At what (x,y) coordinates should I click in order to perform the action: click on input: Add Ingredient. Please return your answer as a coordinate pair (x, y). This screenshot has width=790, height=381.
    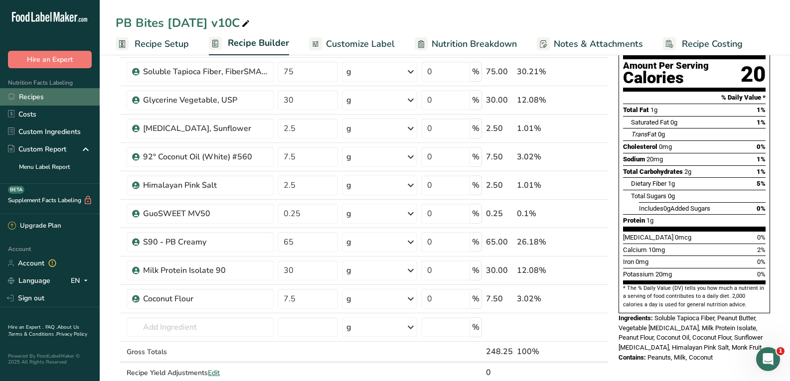
    Looking at the image, I should click on (200, 327).